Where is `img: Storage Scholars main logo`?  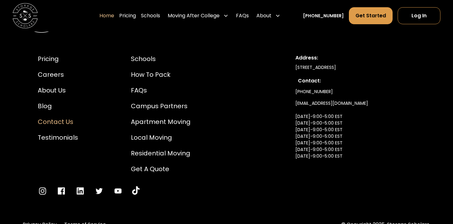 img: Storage Scholars main logo is located at coordinates (25, 16).